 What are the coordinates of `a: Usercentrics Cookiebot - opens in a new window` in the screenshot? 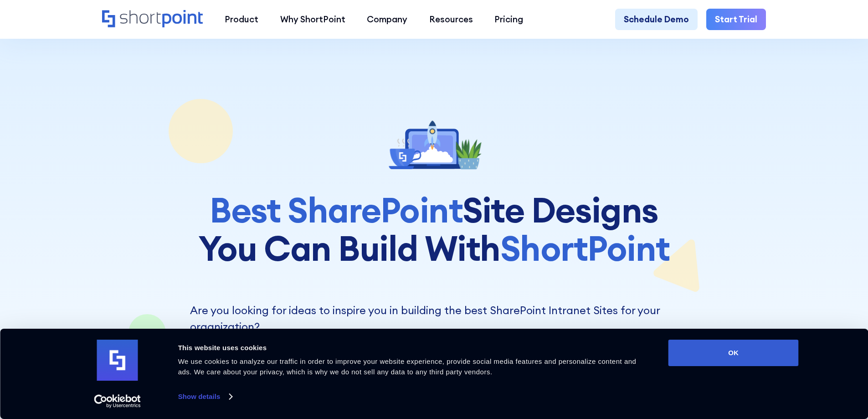 It's located at (117, 401).